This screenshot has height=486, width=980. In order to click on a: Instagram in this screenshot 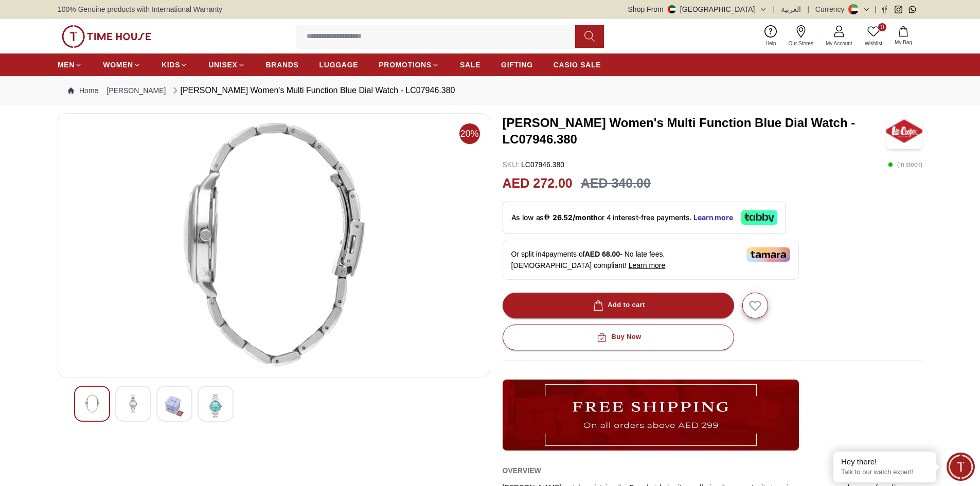, I will do `click(898, 9)`.